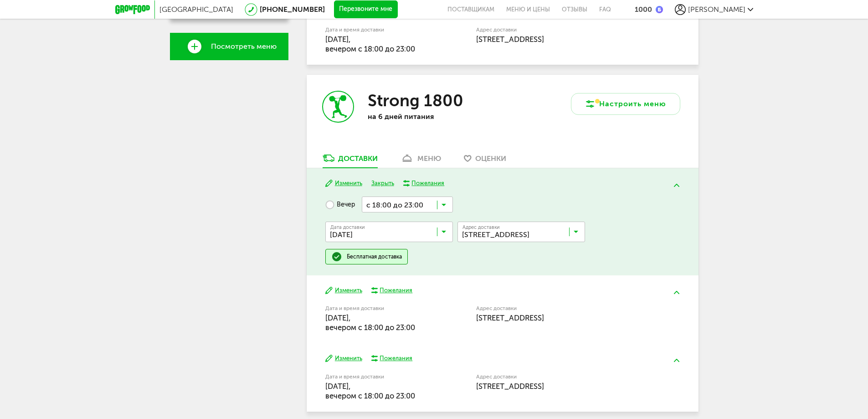 Image resolution: width=868 pixels, height=419 pixels. What do you see at coordinates (244, 46) in the screenshot?
I see `span: Посмотреть меню` at bounding box center [244, 46].